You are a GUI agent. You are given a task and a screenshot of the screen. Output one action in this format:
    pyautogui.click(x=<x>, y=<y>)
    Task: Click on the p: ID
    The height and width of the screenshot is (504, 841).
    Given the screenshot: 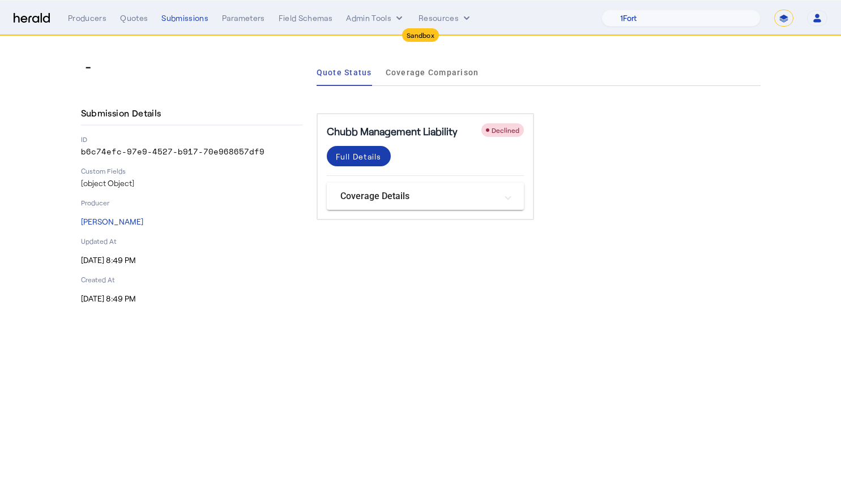 What is the action you would take?
    pyautogui.click(x=192, y=139)
    